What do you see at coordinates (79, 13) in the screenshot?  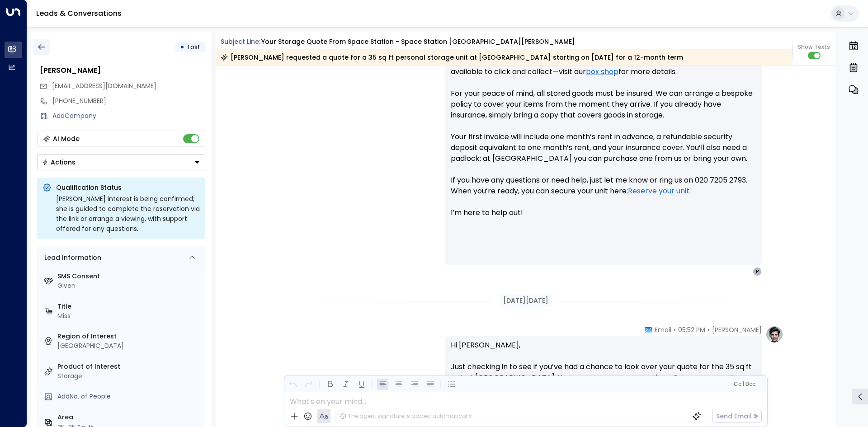 I see `a: Leads & Conversations` at bounding box center [79, 13].